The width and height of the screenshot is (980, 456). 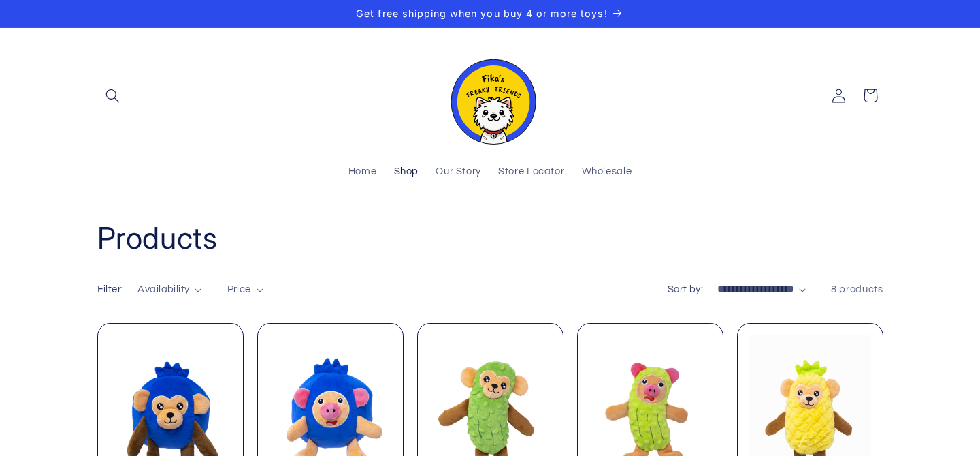 What do you see at coordinates (686, 289) in the screenshot?
I see `label: Sort by:` at bounding box center [686, 289].